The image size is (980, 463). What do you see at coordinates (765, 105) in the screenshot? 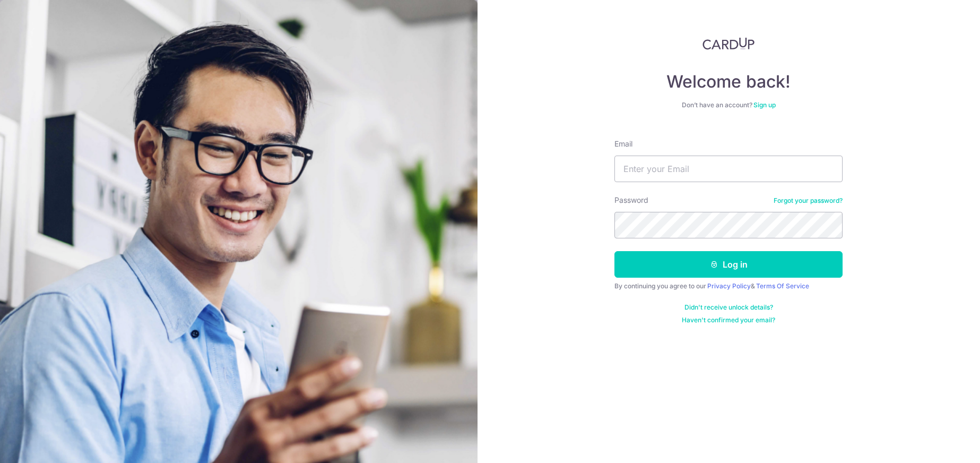
I see `a: Sign up` at bounding box center [765, 105].